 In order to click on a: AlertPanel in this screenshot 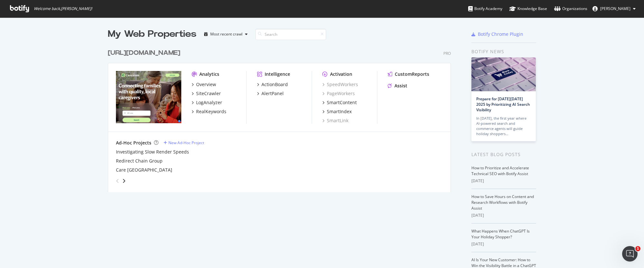, I will do `click(270, 93)`.